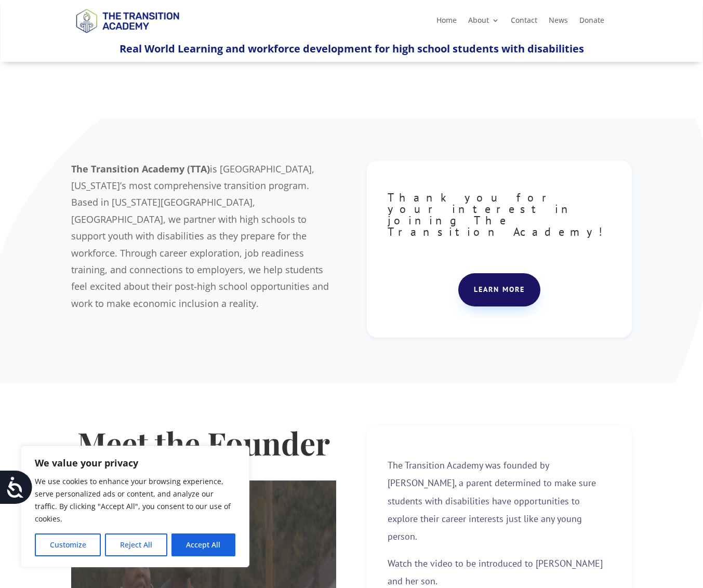 This screenshot has width=703, height=588. Describe the element at coordinates (204, 443) in the screenshot. I see `strong: Meet the Founder` at that location.